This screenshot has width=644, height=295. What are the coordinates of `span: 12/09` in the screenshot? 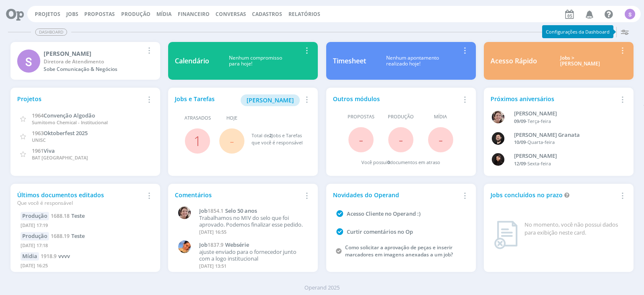 It's located at (520, 163).